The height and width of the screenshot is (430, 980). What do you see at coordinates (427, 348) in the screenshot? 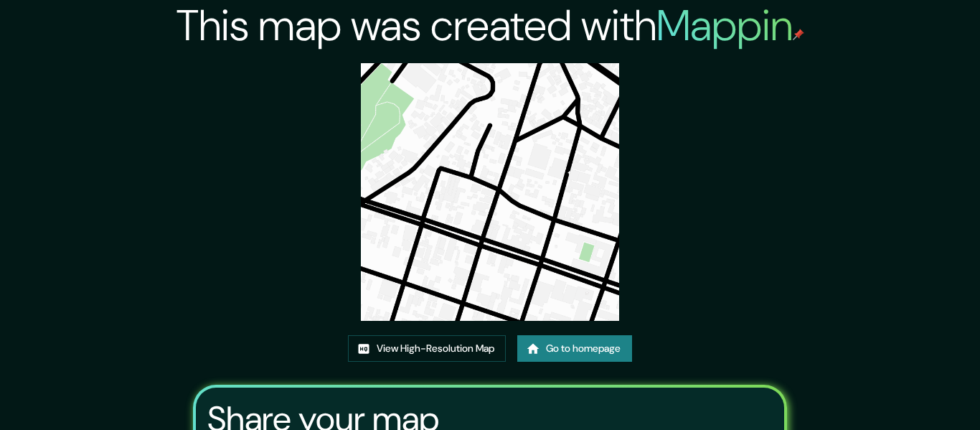
I see `a: View High-Resolution Map` at bounding box center [427, 348].